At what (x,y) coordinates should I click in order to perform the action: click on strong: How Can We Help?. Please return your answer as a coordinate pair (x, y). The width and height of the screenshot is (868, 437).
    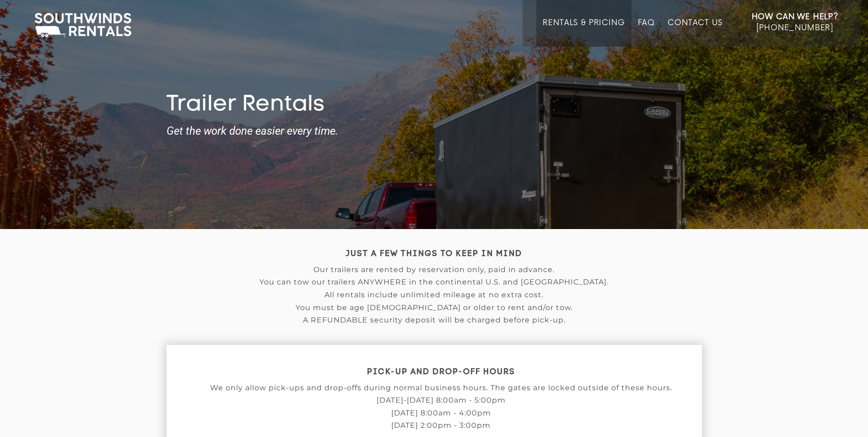
    Looking at the image, I should click on (795, 17).